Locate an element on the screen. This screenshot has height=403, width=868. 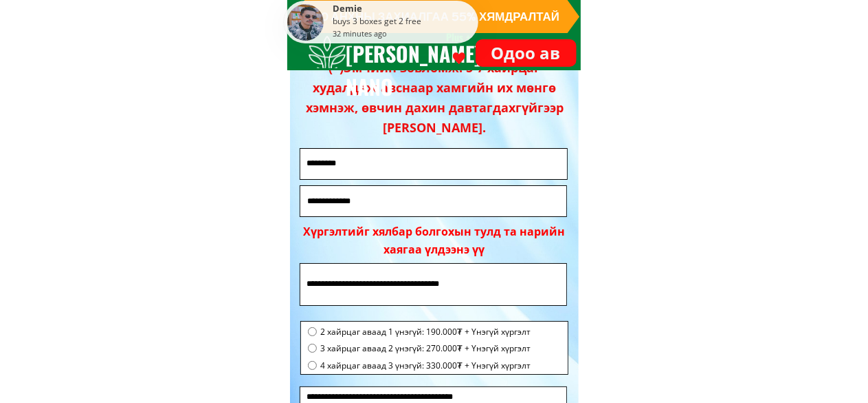
span: 2 хайрцаг аваад 1 үнэгүй: 190.000₮ + Үнэгүй хүргэлт is located at coordinates (425, 331).